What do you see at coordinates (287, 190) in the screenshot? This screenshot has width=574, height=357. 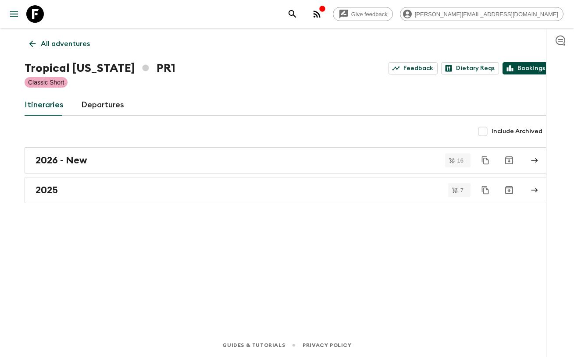 I see `a: 2025` at bounding box center [287, 190].